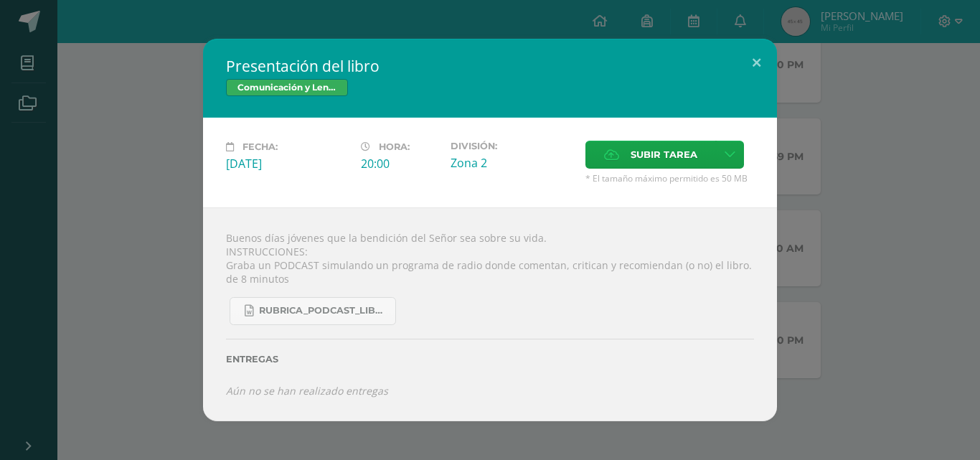 Image resolution: width=980 pixels, height=460 pixels. I want to click on i: Aún no se han realizado entregas, so click(307, 391).